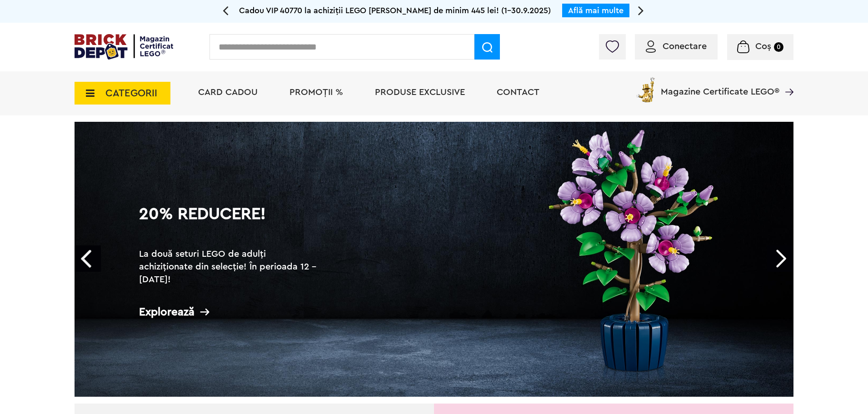  I want to click on a: Contact, so click(518, 92).